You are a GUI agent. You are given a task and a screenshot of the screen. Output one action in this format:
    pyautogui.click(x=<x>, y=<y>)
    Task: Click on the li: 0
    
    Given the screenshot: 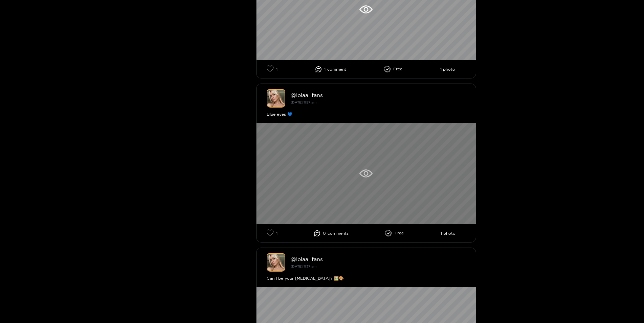 What is the action you would take?
    pyautogui.click(x=331, y=233)
    